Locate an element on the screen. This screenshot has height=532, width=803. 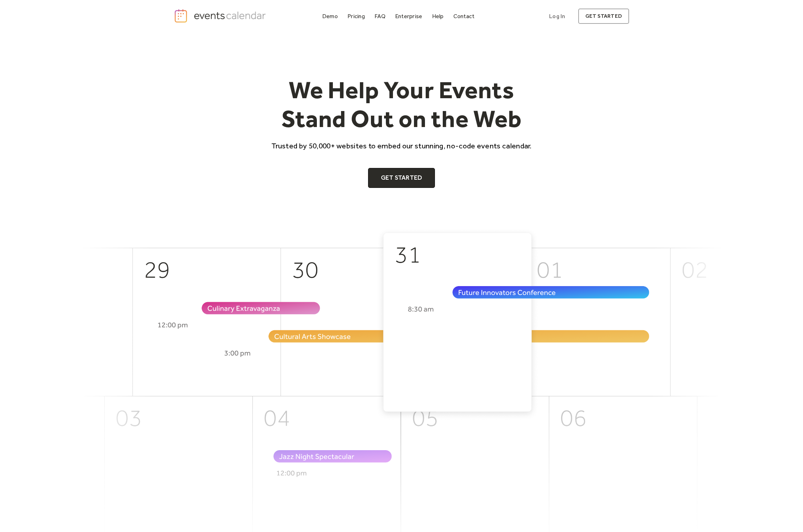
div: Enterprise is located at coordinates (409, 16).